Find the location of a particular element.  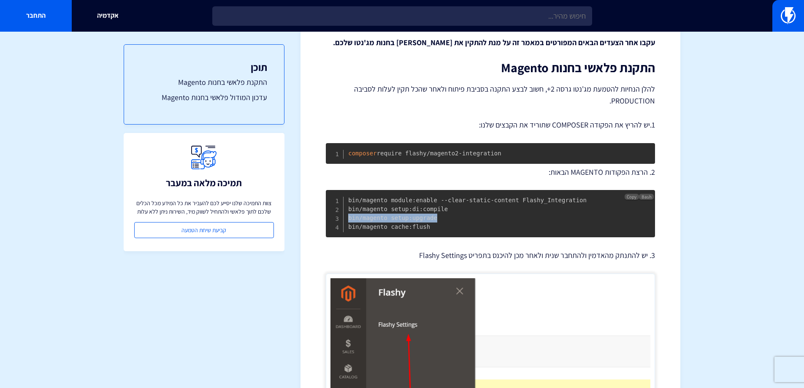

span: Bash is located at coordinates (647, 197).